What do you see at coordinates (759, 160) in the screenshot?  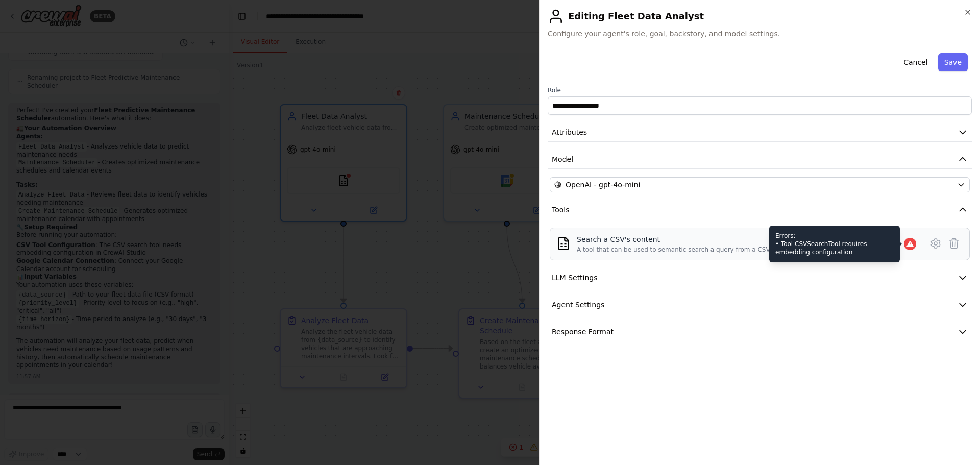 I see `button: Model` at bounding box center [759, 160].